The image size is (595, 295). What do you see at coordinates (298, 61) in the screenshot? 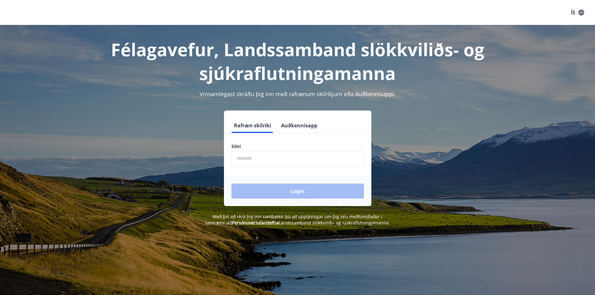
I see `h1: Félagavefur, Landssamband slökkviliðs- og sjúkraflutningamanna` at bounding box center [298, 61].